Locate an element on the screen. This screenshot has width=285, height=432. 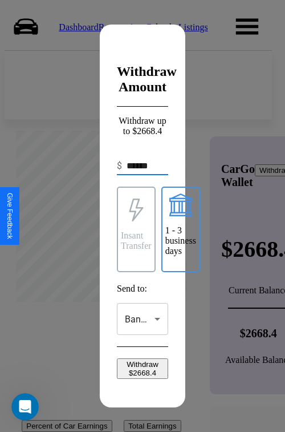
h2: Withdraw Amount is located at coordinates (143, 79).